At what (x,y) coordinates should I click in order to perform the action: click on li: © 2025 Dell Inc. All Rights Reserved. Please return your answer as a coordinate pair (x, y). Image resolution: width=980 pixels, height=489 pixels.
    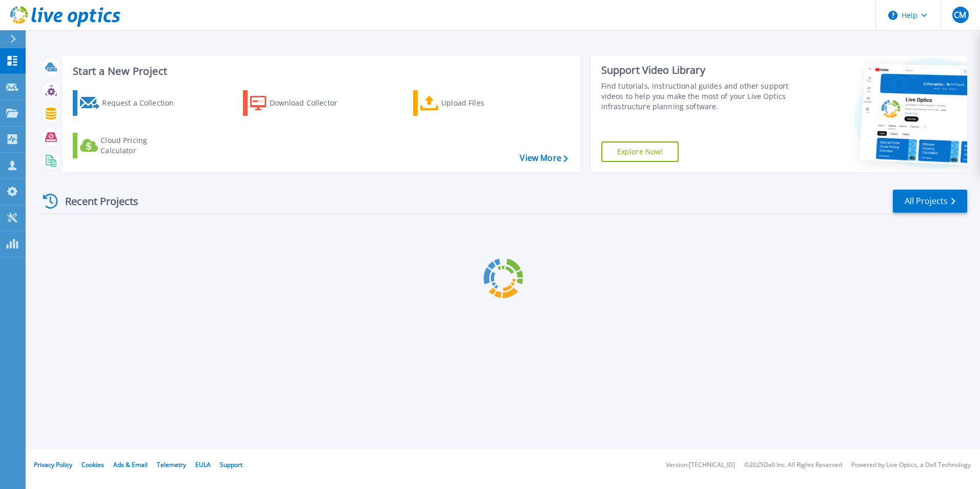
    Looking at the image, I should click on (793, 465).